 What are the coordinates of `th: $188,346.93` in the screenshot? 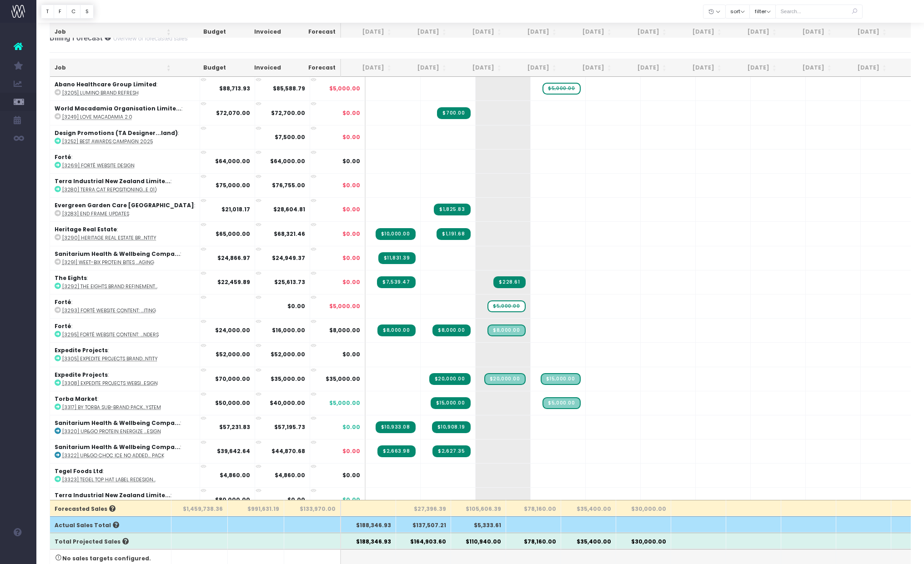 It's located at (368, 540).